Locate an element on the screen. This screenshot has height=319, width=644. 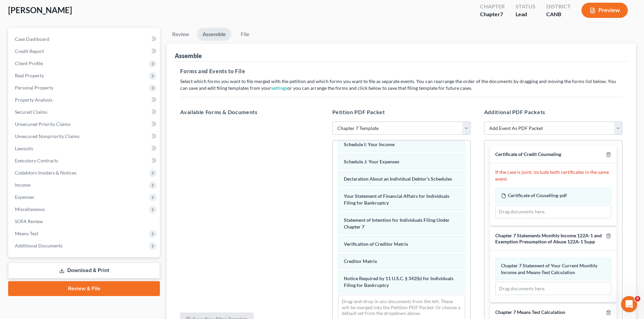
a: Unsecured Nonpriority Claims is located at coordinates (84, 137).